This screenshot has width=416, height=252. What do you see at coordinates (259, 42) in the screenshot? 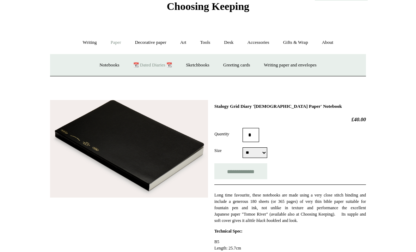
I see `a: Accessories` at bounding box center [259, 42].